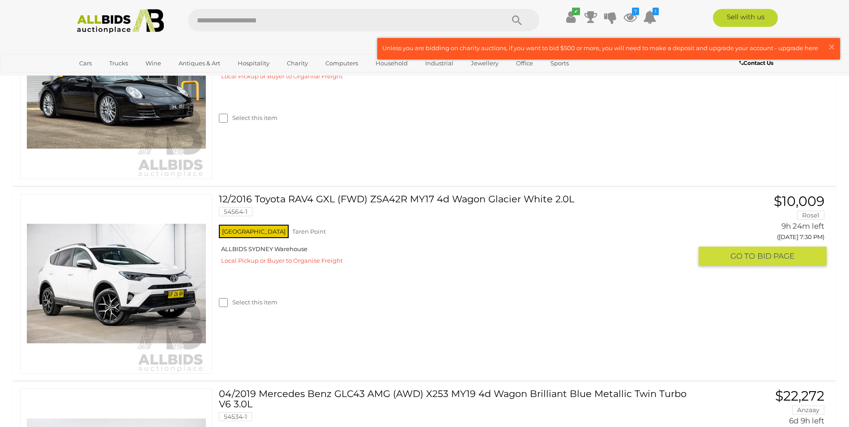 This screenshot has width=849, height=427. What do you see at coordinates (776, 256) in the screenshot?
I see `span: BID PAGE` at bounding box center [776, 256].